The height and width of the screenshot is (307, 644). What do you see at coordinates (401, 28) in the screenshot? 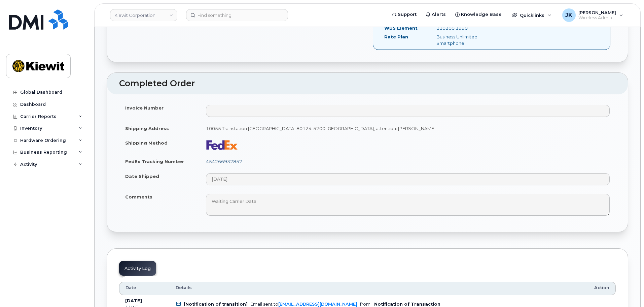
I see `label: WBS Element` at bounding box center [401, 28].